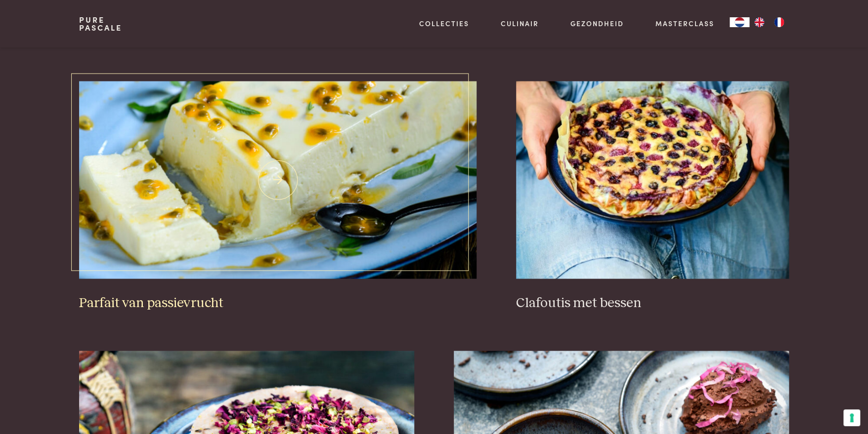 This screenshot has width=868, height=434. What do you see at coordinates (278, 196) in the screenshot?
I see `a: Parfait van passievrucht Parfait van passievrucht` at bounding box center [278, 196].